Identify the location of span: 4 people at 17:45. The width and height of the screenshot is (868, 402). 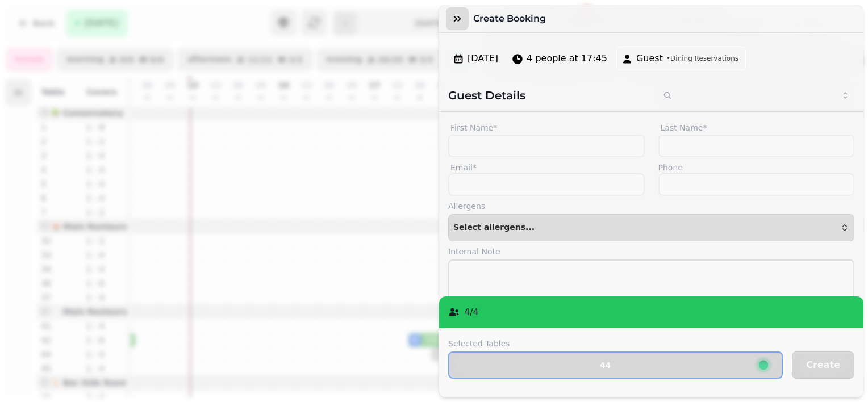
(566, 58).